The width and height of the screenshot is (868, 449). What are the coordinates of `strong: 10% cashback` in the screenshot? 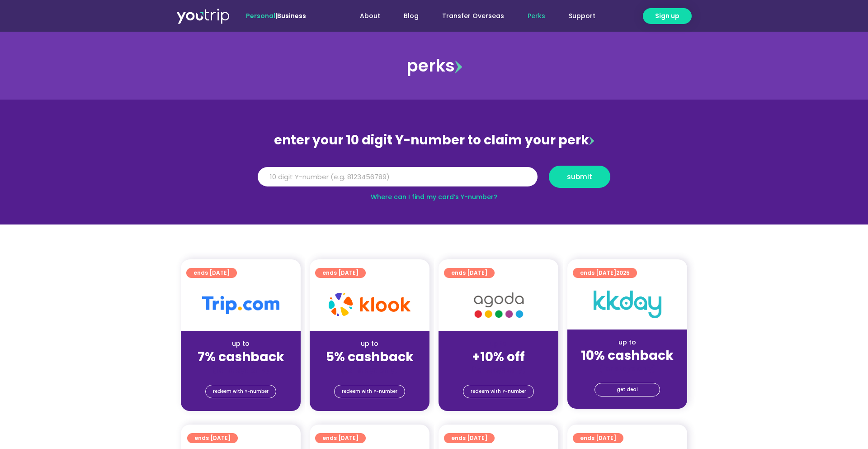 It's located at (627, 355).